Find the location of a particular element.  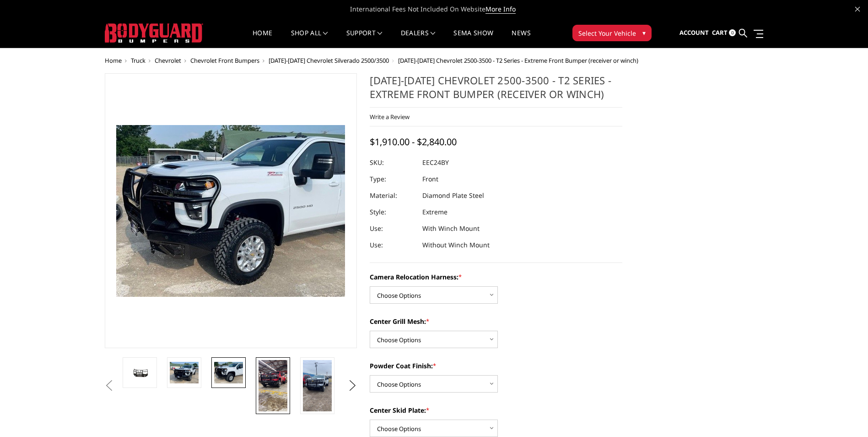

label: Center Skid Plate: is located at coordinates (496, 410).